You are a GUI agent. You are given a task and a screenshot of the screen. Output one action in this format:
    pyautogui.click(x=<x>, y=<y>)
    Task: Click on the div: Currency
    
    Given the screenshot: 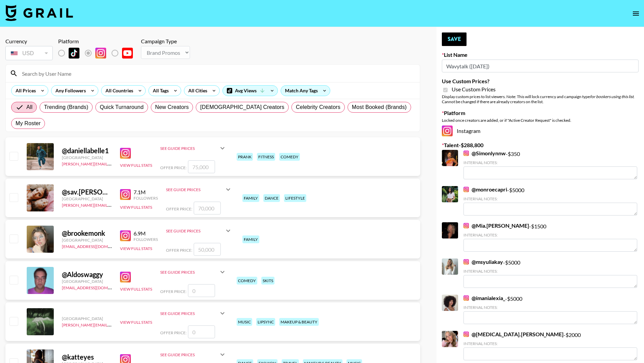 What is the action you would take?
    pyautogui.click(x=29, y=41)
    